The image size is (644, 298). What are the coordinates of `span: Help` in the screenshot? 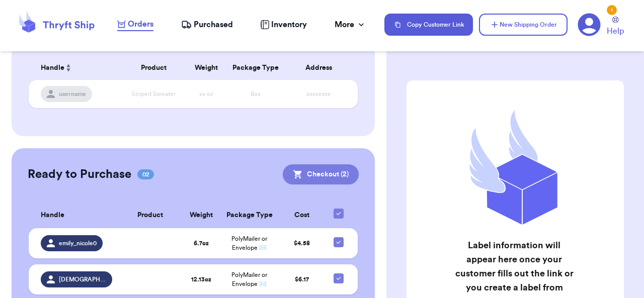 It's located at (615, 31).